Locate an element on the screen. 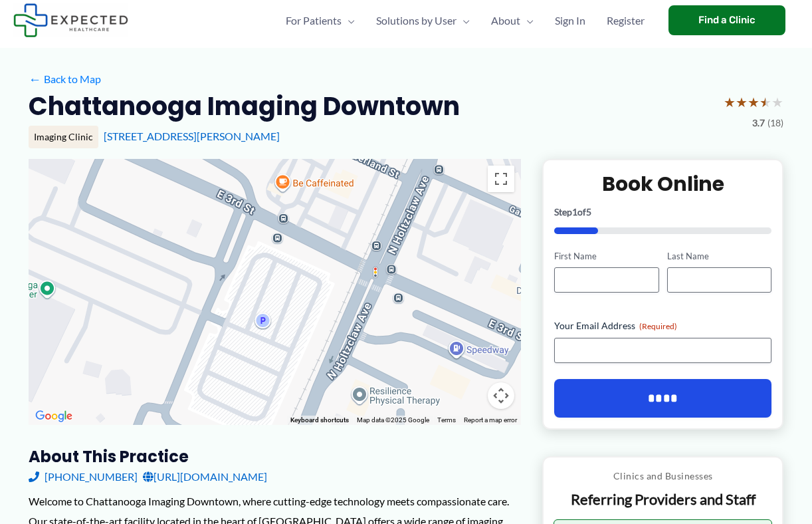  a: Terms (opens in new tab) is located at coordinates (446, 419).